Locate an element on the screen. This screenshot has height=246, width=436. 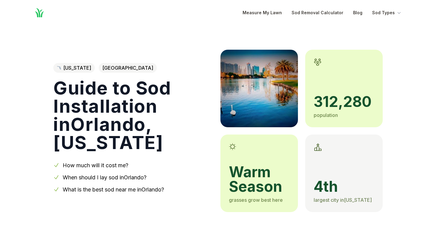
a: What is the best sod near me inOrlando? is located at coordinates (113, 189).